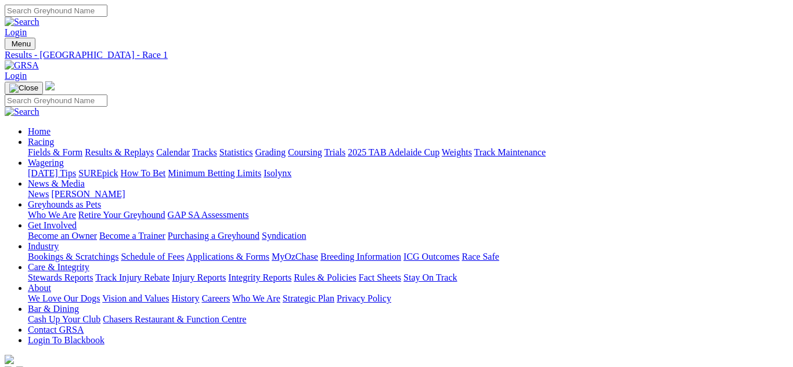 The height and width of the screenshot is (367, 793). Describe the element at coordinates (21, 44) in the screenshot. I see `span: Menu` at that location.